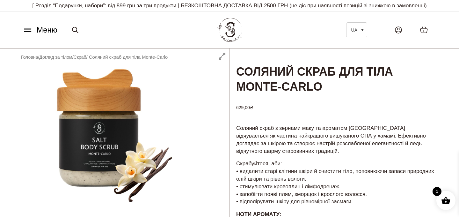 The height and width of the screenshot is (217, 459). What do you see at coordinates (229, 30) in the screenshot?
I see `img: BY SADOVSKIY` at bounding box center [229, 30].